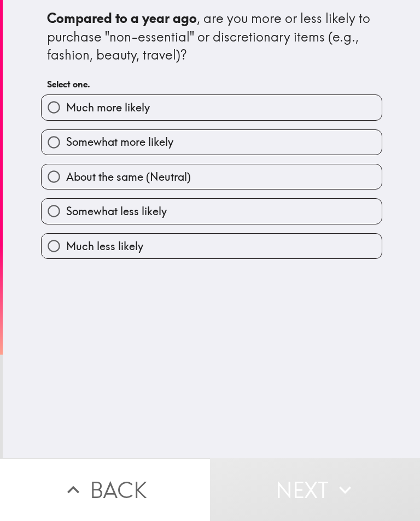  What do you see at coordinates (212, 142) in the screenshot?
I see `button: Somewhat more likely` at bounding box center [212, 142].